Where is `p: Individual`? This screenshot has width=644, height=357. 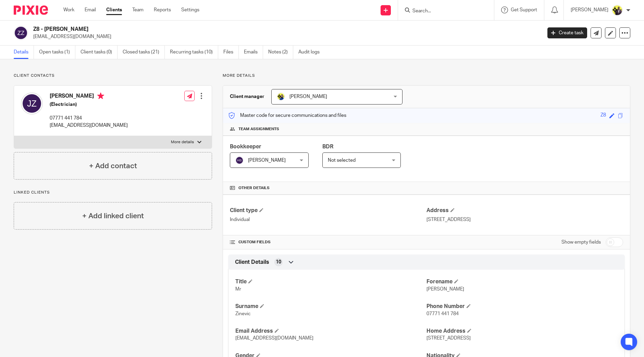 p: Individual is located at coordinates (328, 219).